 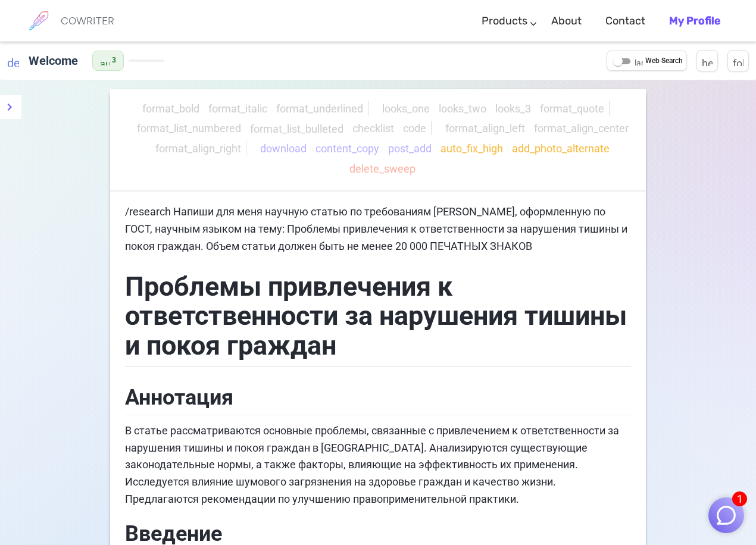 What do you see at coordinates (410, 148) in the screenshot?
I see `span: post_add` at bounding box center [410, 148].